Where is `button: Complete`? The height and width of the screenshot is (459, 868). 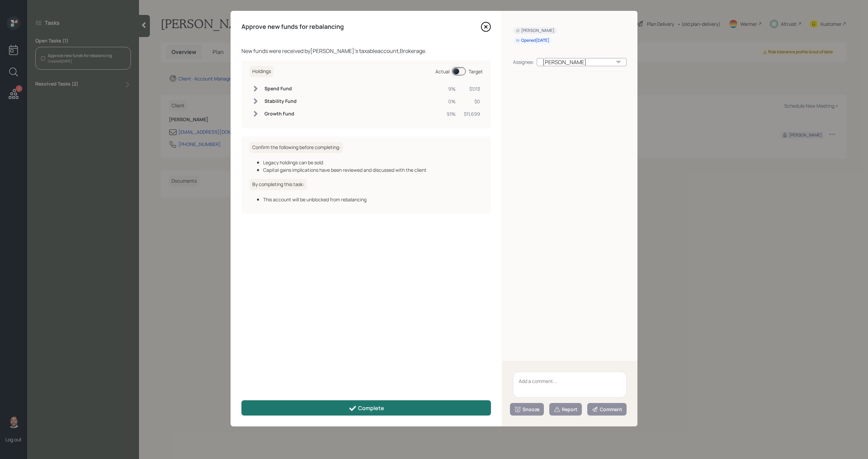 button: Complete is located at coordinates (366, 408).